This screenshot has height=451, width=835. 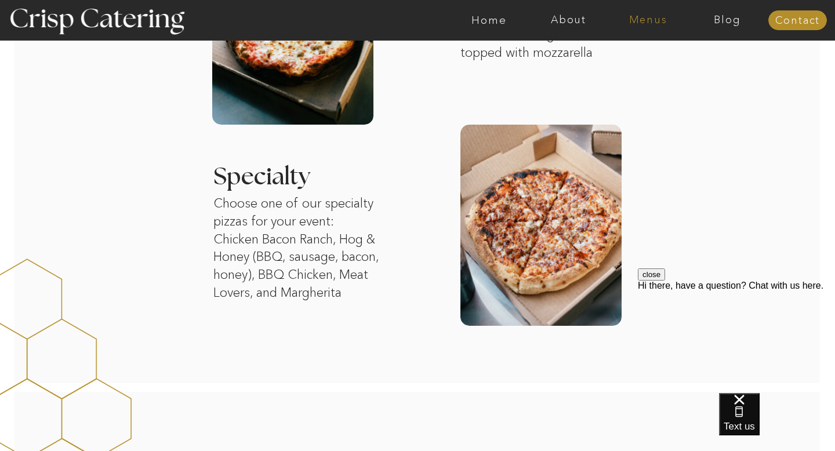 I want to click on nav: About, so click(x=569, y=20).